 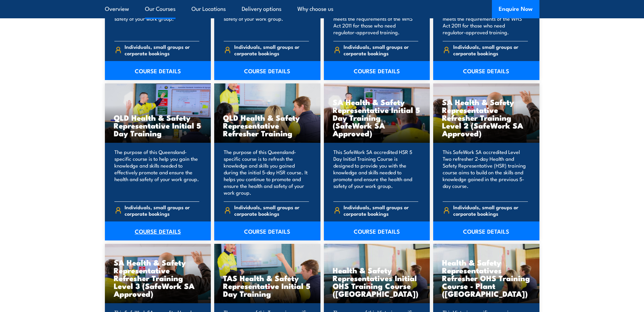 What do you see at coordinates (158, 125) in the screenshot?
I see `h3: QLD Health & Safety Representative Initial 5 Day Training` at bounding box center [158, 125].